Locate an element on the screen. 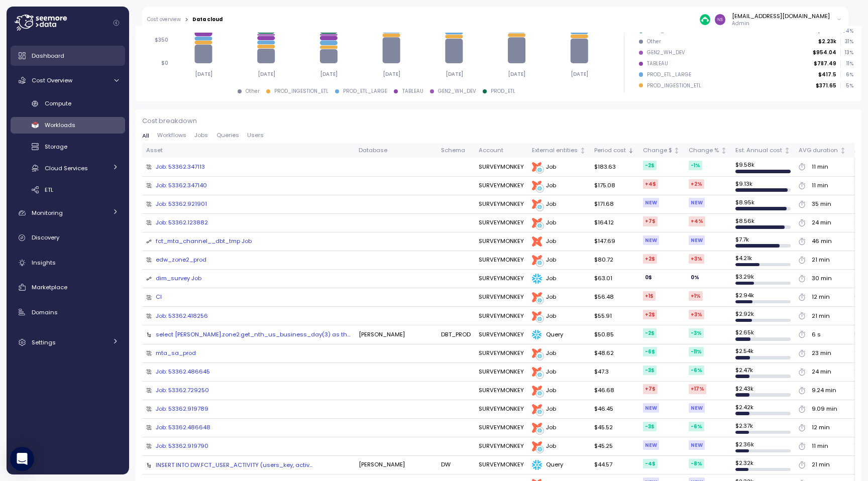 This screenshot has width=868, height=481. td: $ 9.58k is located at coordinates (763, 166).